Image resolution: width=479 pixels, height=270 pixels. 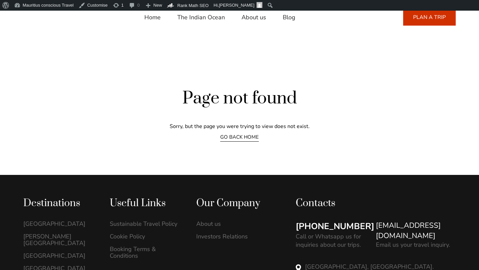 What do you see at coordinates (193, 5) in the screenshot?
I see `span: Rank Math SEO` at bounding box center [193, 5].